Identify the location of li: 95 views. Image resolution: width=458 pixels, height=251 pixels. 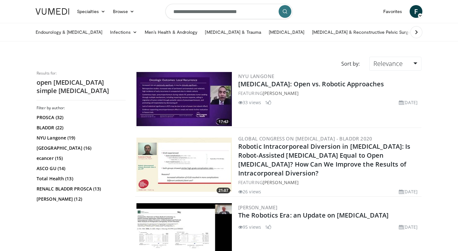
(250, 227).